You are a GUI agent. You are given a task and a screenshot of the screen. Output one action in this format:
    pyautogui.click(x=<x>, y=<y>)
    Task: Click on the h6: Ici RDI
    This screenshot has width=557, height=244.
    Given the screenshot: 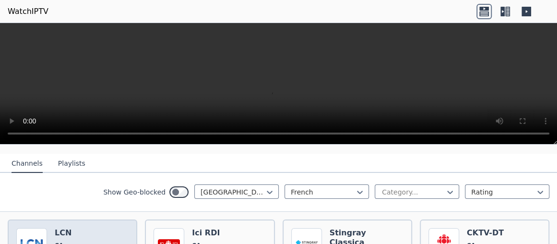 What is the action you would take?
    pyautogui.click(x=213, y=233)
    